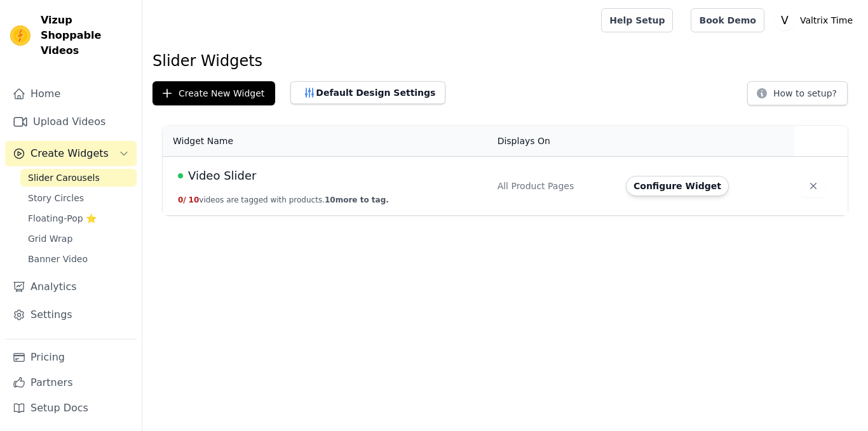 This screenshot has width=868, height=431. I want to click on a: Grid Wrap, so click(78, 239).